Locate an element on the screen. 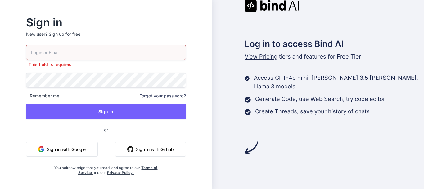  img: arrow is located at coordinates (252, 147).